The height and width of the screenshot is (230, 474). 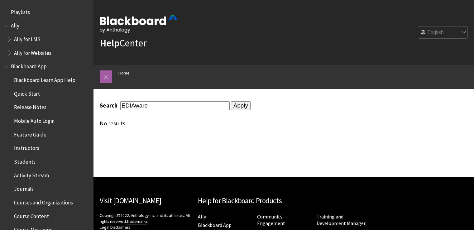 I want to click on span: Playlists, so click(x=20, y=11).